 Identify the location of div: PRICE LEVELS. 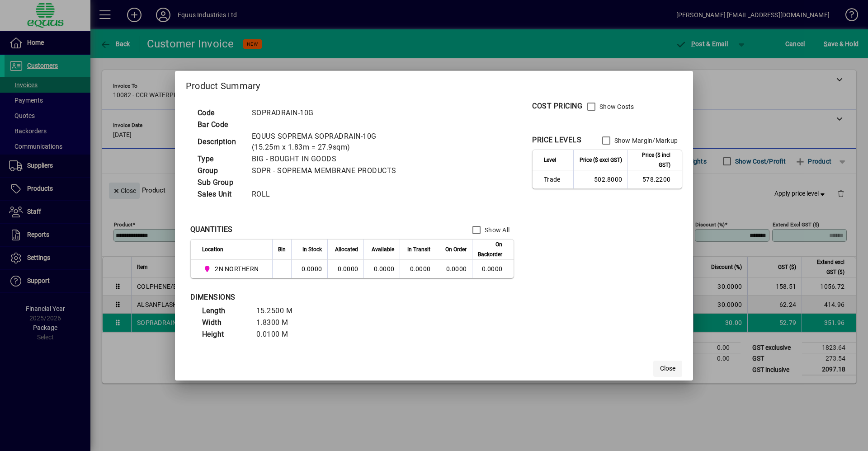
(556, 140).